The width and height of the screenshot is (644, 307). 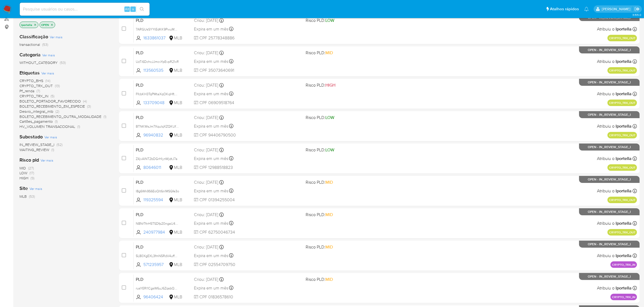 What do you see at coordinates (85, 9) in the screenshot?
I see `input: Pesquise usuários ou casos...` at bounding box center [85, 9].